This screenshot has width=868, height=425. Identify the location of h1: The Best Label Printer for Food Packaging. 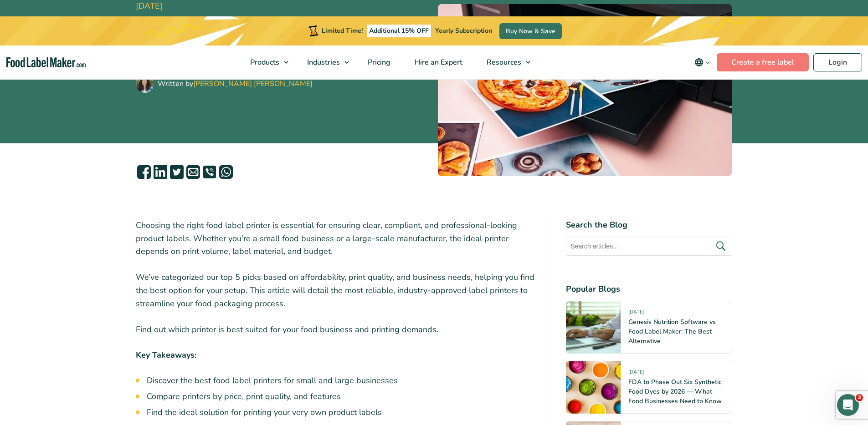
(283, 42).